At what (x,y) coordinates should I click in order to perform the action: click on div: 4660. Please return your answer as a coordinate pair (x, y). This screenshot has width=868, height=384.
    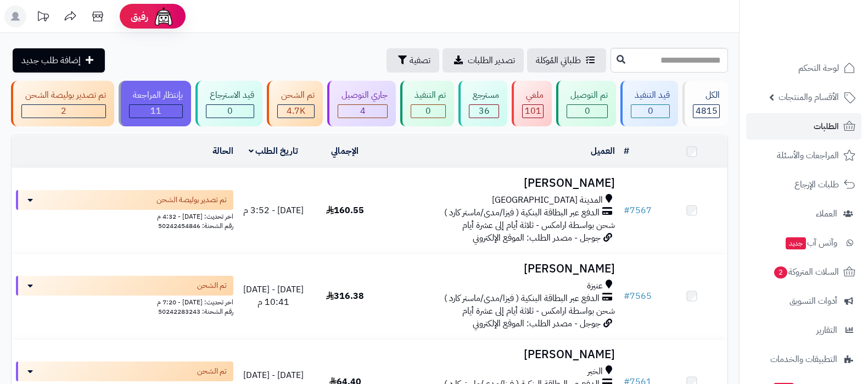
    Looking at the image, I should click on (296, 111).